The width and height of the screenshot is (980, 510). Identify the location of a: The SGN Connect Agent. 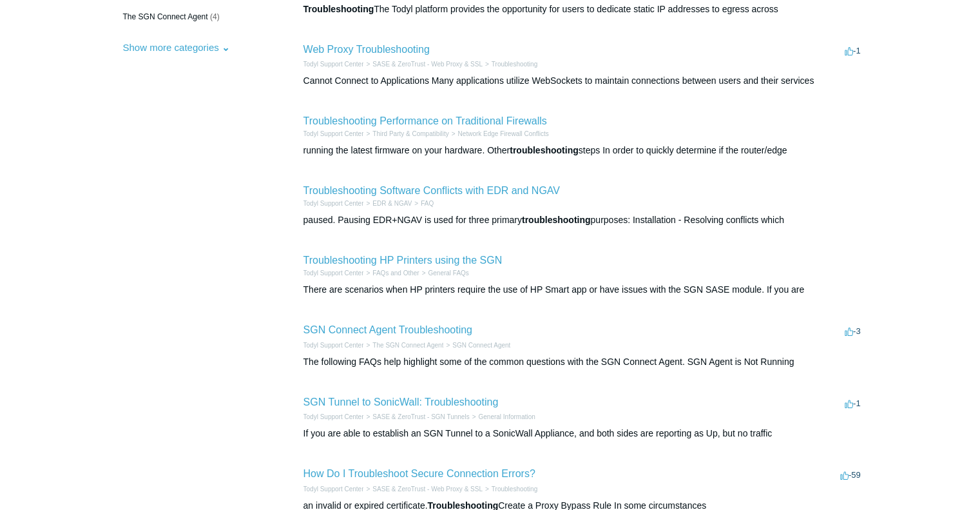
(407, 345).